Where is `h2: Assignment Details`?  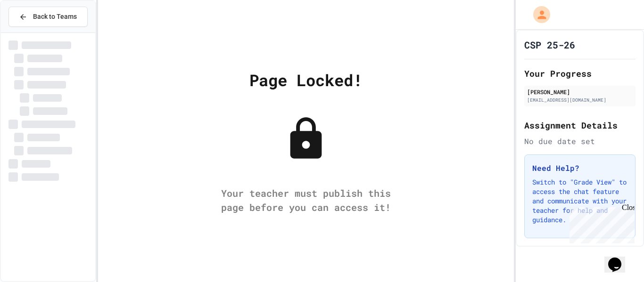
h2: Assignment Details is located at coordinates (580, 125).